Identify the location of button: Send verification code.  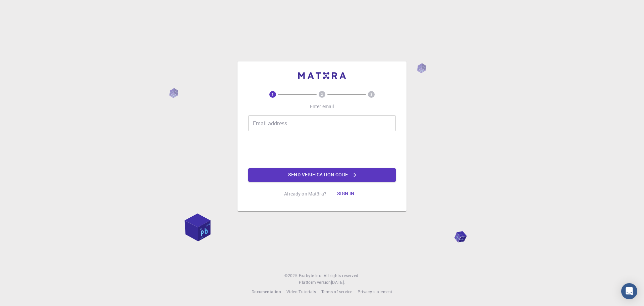
(322, 175).